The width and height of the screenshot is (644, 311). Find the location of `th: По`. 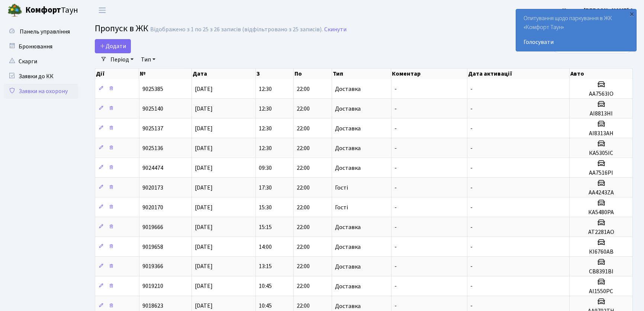

th: По is located at coordinates (313, 74).